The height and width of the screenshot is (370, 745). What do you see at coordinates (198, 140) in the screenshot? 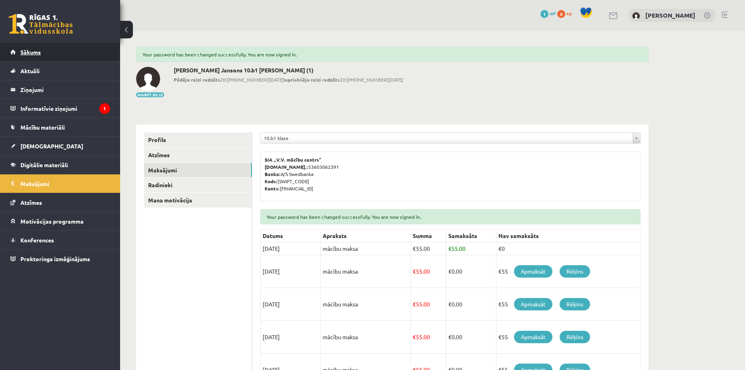
I see `a: Profils` at bounding box center [198, 140].